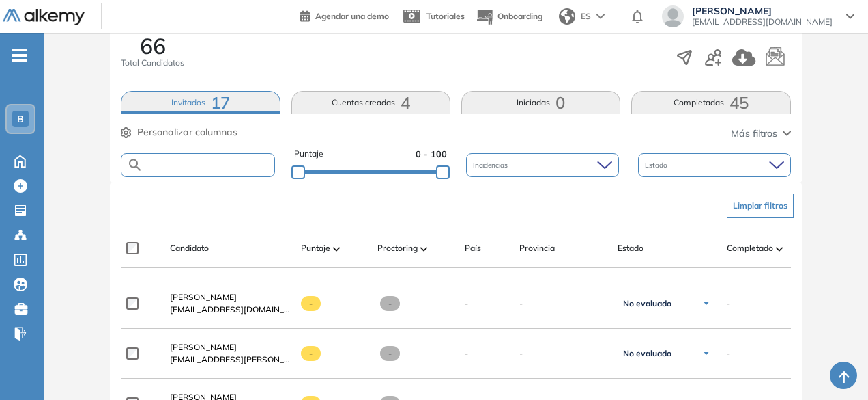 The image size is (868, 400). Describe the element at coordinates (21, 119) in the screenshot. I see `span: B` at that location.